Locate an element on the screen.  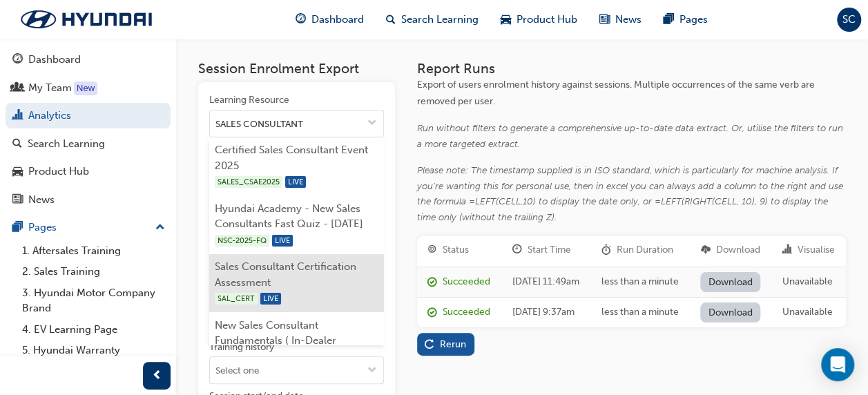
a: 5. Hyundai Warranty is located at coordinates (93, 350).